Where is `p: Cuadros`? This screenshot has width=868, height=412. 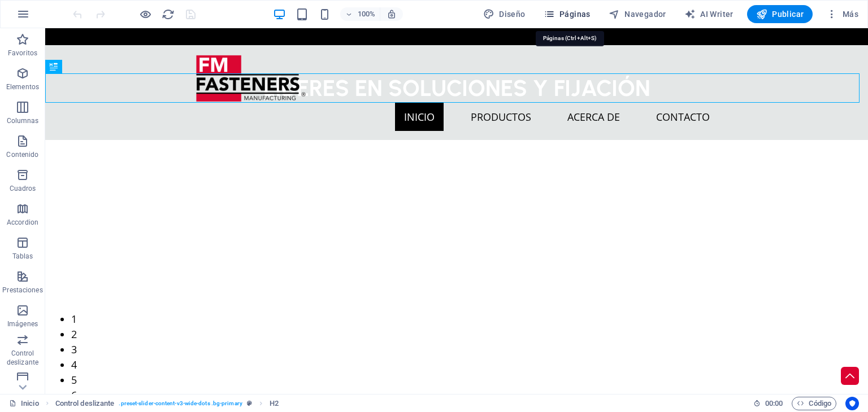
p: Cuadros is located at coordinates (23, 188).